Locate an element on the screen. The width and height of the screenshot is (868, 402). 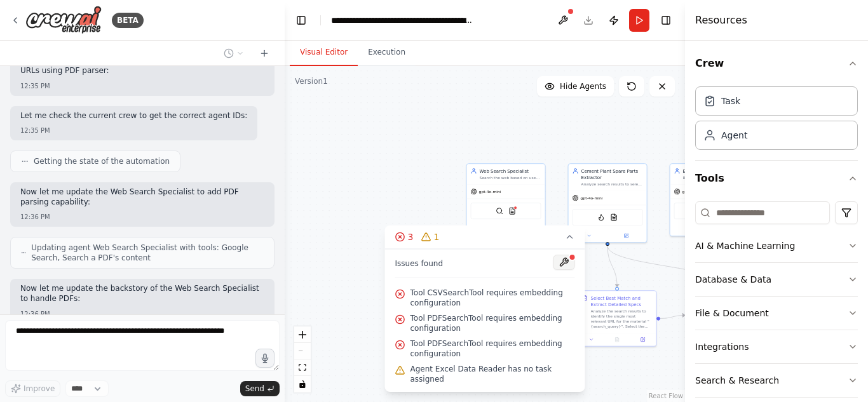
div: BETA is located at coordinates (128, 20).